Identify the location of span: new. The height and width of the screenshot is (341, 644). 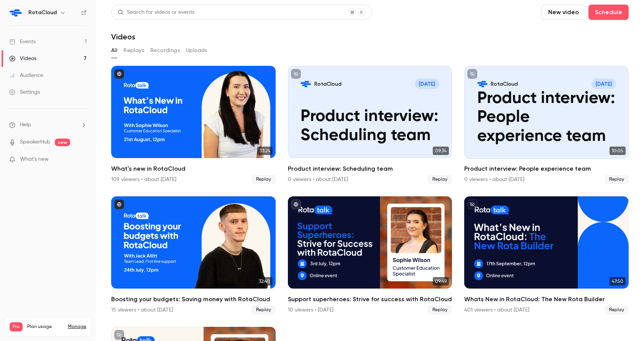
(62, 142).